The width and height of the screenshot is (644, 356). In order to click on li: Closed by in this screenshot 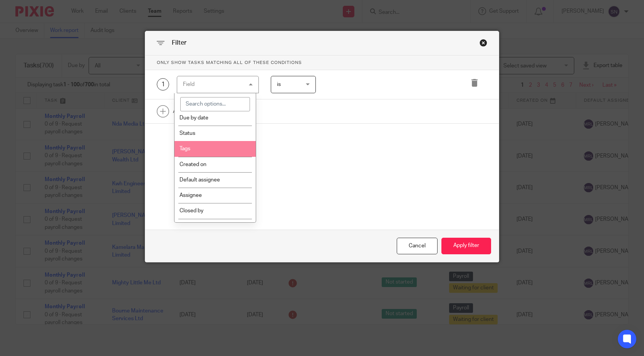, I will do `click(215, 211)`.